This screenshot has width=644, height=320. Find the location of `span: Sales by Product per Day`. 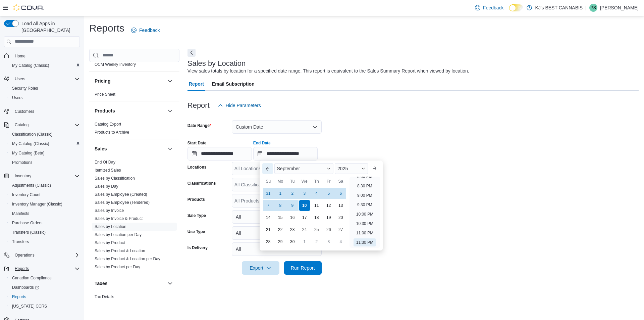

span: Sales by Product per Day is located at coordinates (117, 267).